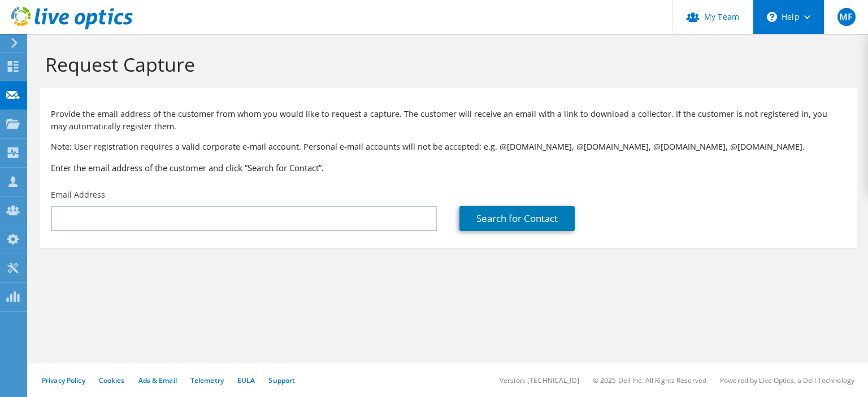 The image size is (868, 397). What do you see at coordinates (207, 380) in the screenshot?
I see `a: Telemetry` at bounding box center [207, 380].